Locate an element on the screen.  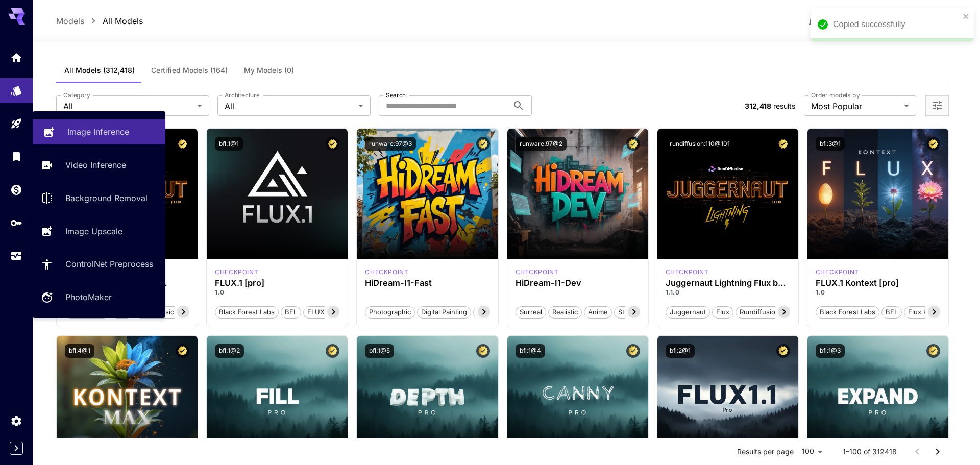
button: bfl:1@2 is located at coordinates (229, 350).